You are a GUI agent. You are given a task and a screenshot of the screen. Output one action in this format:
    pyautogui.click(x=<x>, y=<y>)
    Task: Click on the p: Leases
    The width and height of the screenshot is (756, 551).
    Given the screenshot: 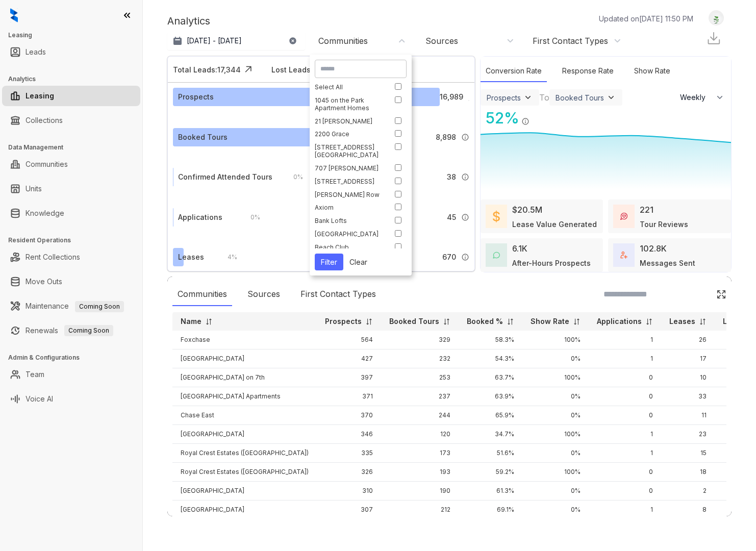 What is the action you would take?
    pyautogui.click(x=682, y=322)
    